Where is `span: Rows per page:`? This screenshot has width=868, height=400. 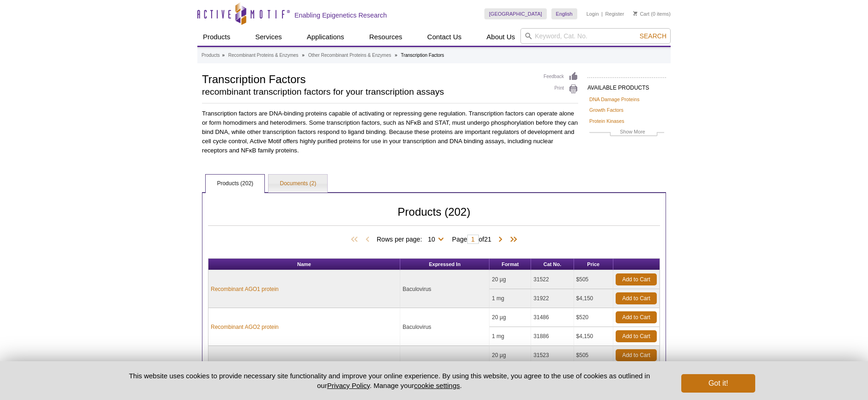
span: Rows per page: is located at coordinates (412, 239).